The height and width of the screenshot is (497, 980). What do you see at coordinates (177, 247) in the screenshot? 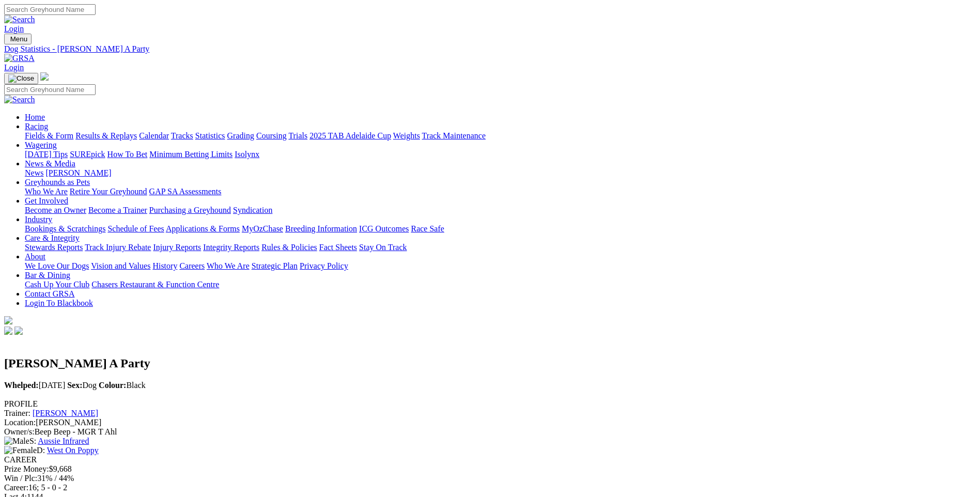
I see `a: Injury Reports` at bounding box center [177, 247].